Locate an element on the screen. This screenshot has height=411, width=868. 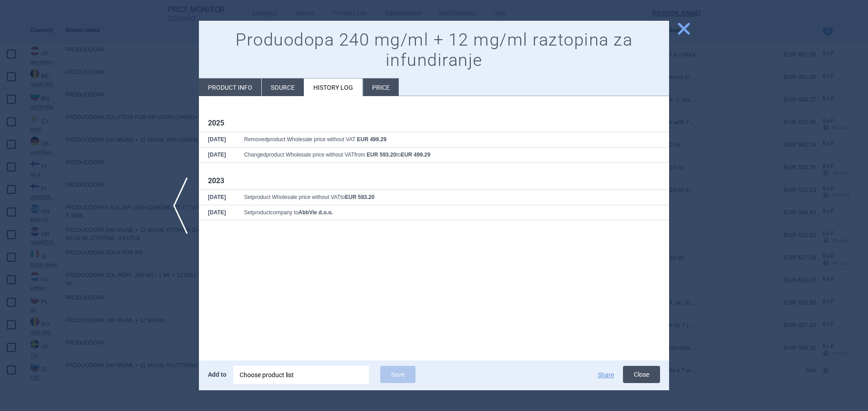
button: Close is located at coordinates (641, 374).